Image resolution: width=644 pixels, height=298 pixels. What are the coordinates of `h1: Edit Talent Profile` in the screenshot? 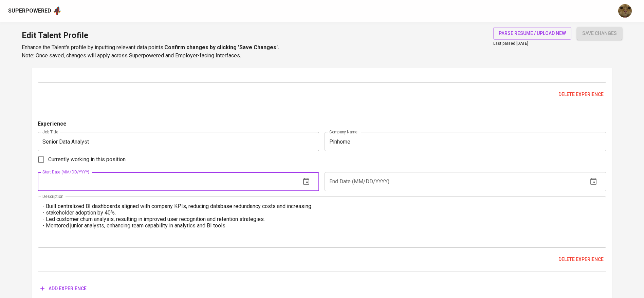 It's located at (150, 35).